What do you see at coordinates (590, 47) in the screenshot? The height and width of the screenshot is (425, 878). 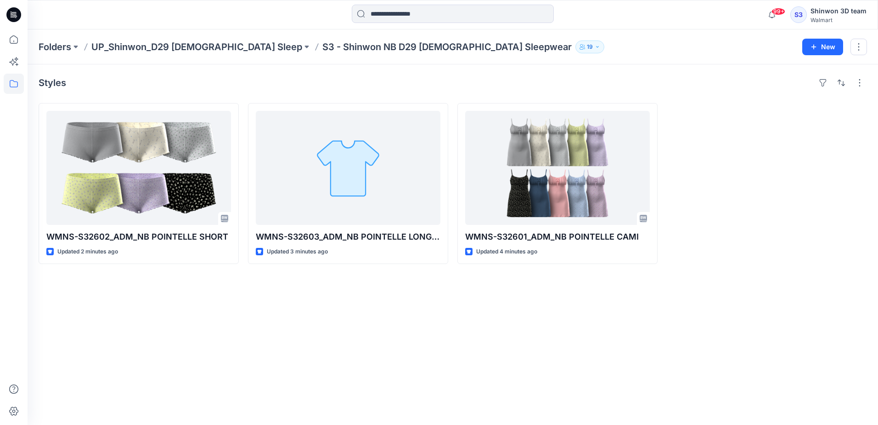 I see `p: 19` at bounding box center [590, 47].